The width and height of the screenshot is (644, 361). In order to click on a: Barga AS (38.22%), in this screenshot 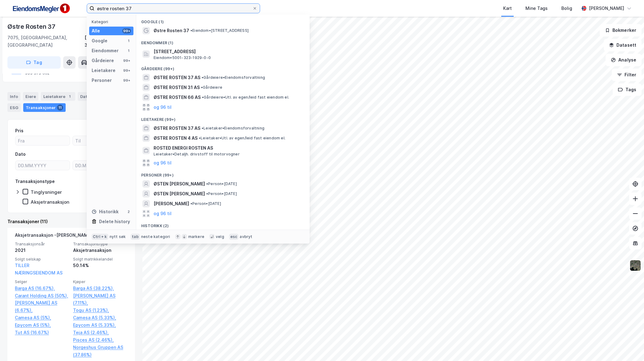, I will do `click(100, 288)`.